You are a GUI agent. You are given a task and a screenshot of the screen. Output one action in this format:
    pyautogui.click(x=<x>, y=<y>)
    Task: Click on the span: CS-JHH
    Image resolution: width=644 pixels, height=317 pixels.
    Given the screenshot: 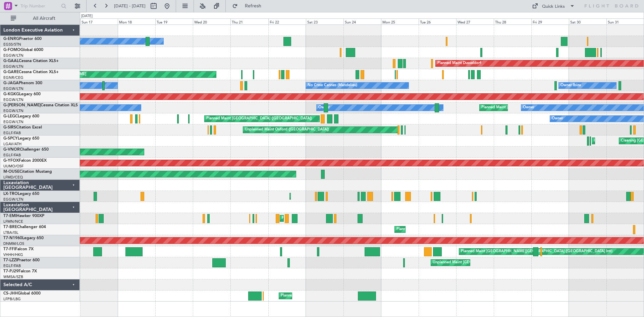 What is the action you would take?
    pyautogui.click(x=10, y=293)
    